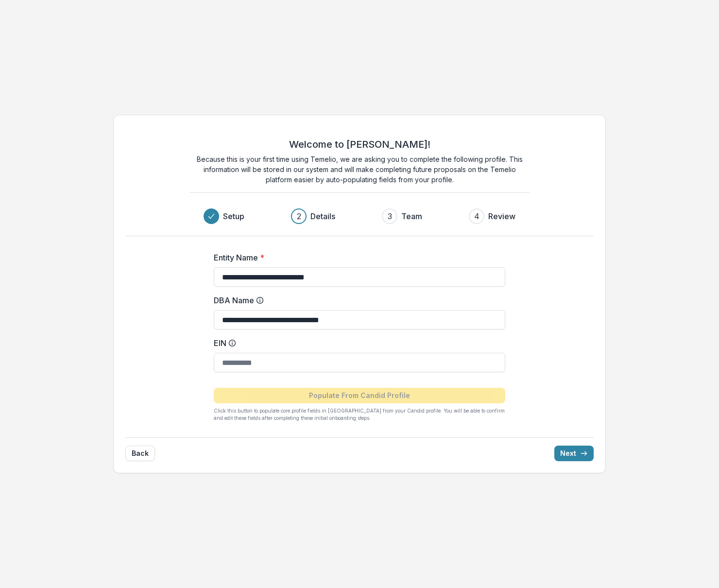 Image resolution: width=719 pixels, height=588 pixels. What do you see at coordinates (357, 343) in the screenshot?
I see `label: EIN` at bounding box center [357, 343].